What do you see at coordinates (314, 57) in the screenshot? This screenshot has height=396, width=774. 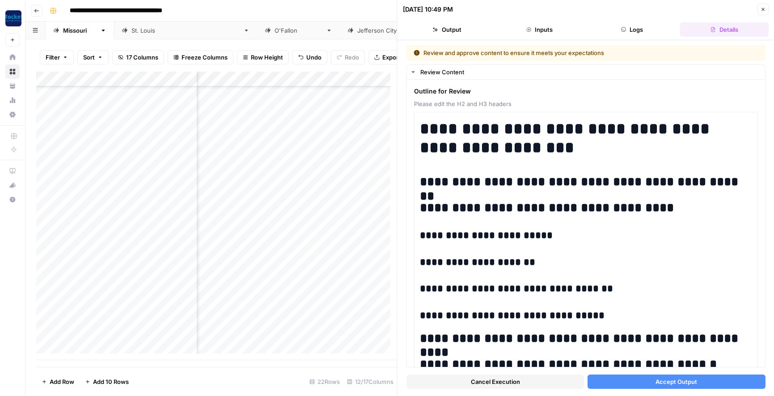 I see `span: Undo` at bounding box center [314, 57].